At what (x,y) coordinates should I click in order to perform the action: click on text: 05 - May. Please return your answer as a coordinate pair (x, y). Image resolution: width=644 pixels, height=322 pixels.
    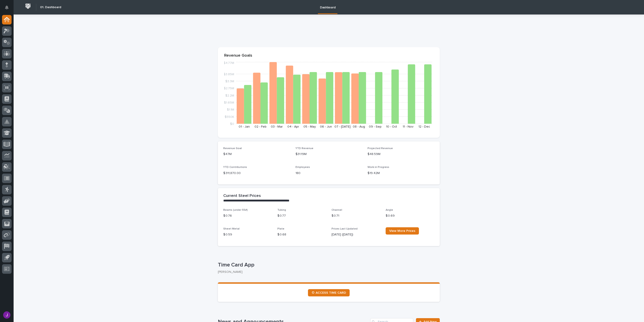
    Looking at the image, I should click on (310, 126).